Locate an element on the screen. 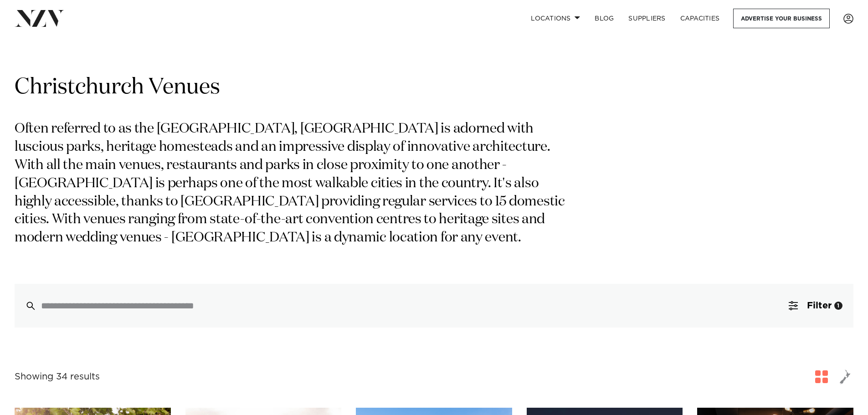  a: Capacities is located at coordinates (700, 18).